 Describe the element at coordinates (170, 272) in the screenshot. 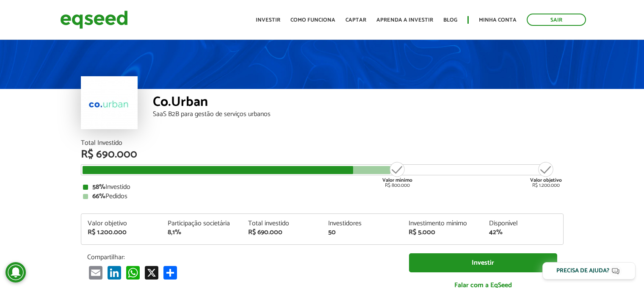

I see `a: Compartilhar` at that location.